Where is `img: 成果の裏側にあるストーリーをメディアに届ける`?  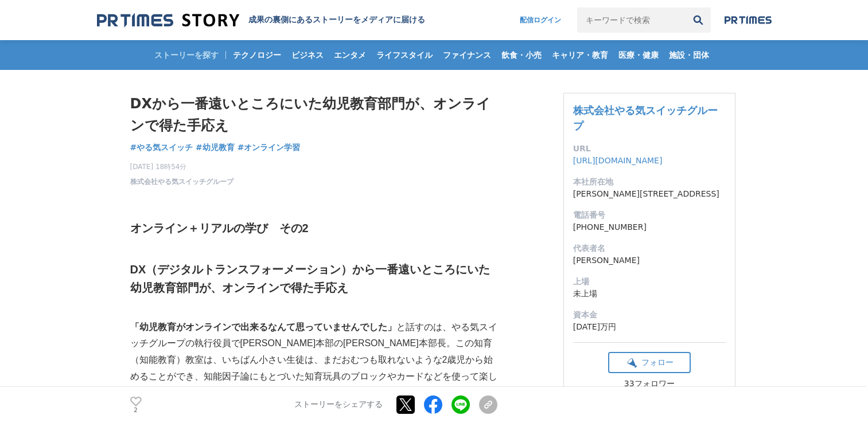 img: 成果の裏側にあるストーリーをメディアに届ける is located at coordinates (168, 20).